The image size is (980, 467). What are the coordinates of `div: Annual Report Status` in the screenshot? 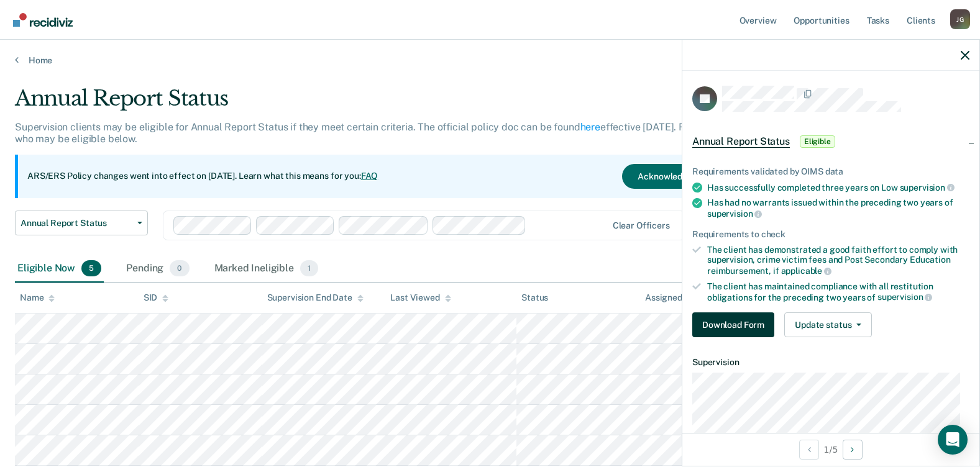 It's located at (382, 103).